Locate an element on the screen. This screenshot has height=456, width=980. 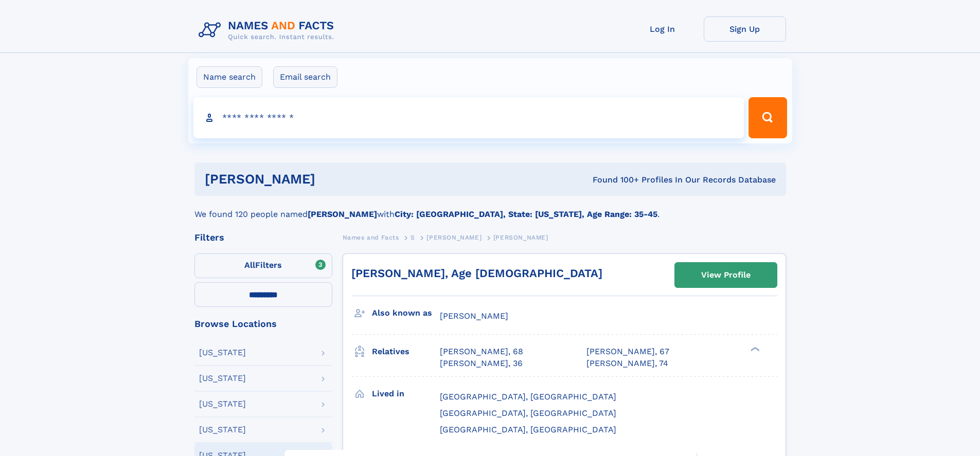
h3: Also known as is located at coordinates (406, 313).